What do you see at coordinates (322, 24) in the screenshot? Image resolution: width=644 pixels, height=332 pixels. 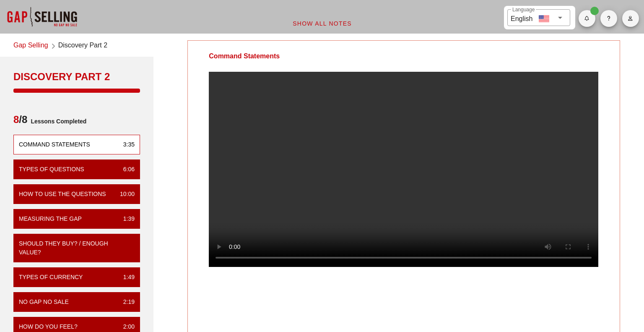 I see `span: Show All Notes` at bounding box center [322, 24].